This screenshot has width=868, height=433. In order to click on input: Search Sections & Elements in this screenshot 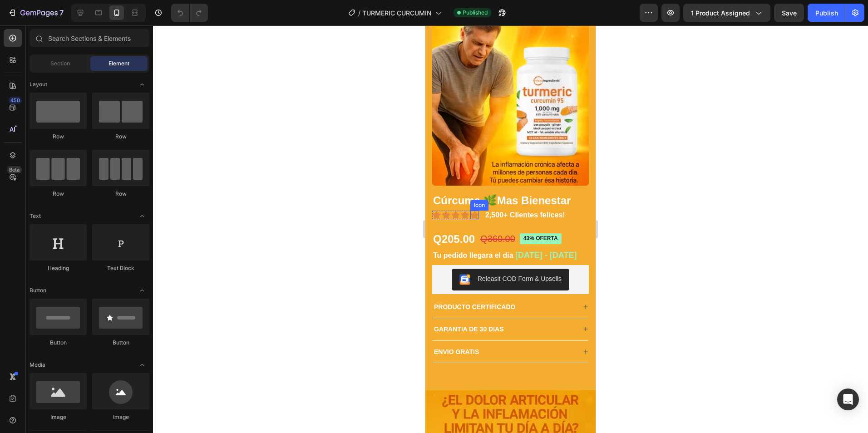, I will do `click(89, 38)`.